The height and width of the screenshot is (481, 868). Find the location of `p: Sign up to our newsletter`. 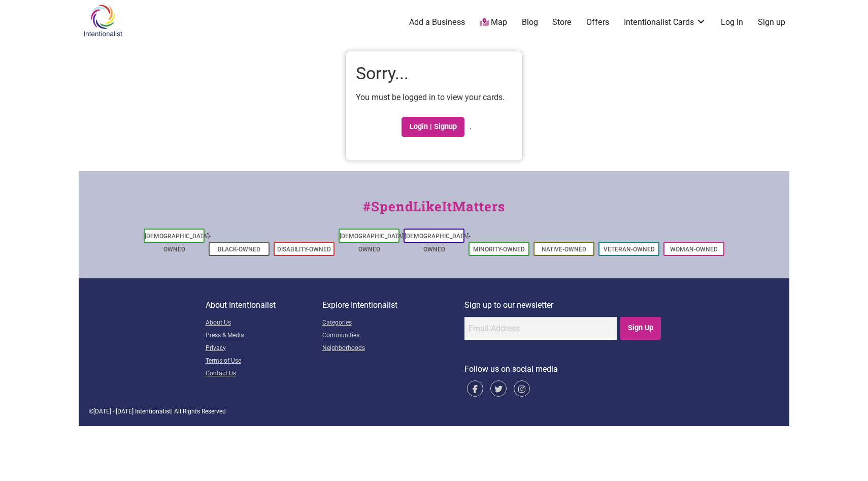

p: Sign up to our newsletter is located at coordinates (564, 305).